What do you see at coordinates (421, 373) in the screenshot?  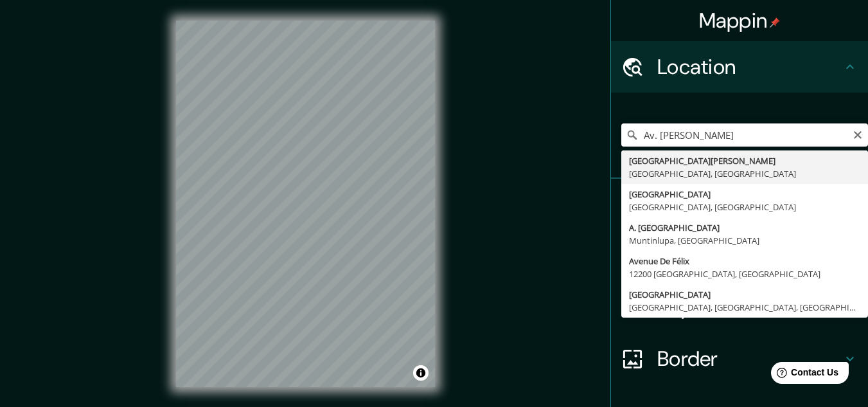 I see `button: Toggle attribution` at bounding box center [421, 373].